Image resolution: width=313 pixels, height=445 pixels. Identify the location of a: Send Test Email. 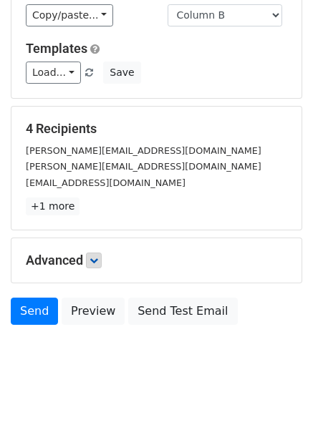
(182, 311).